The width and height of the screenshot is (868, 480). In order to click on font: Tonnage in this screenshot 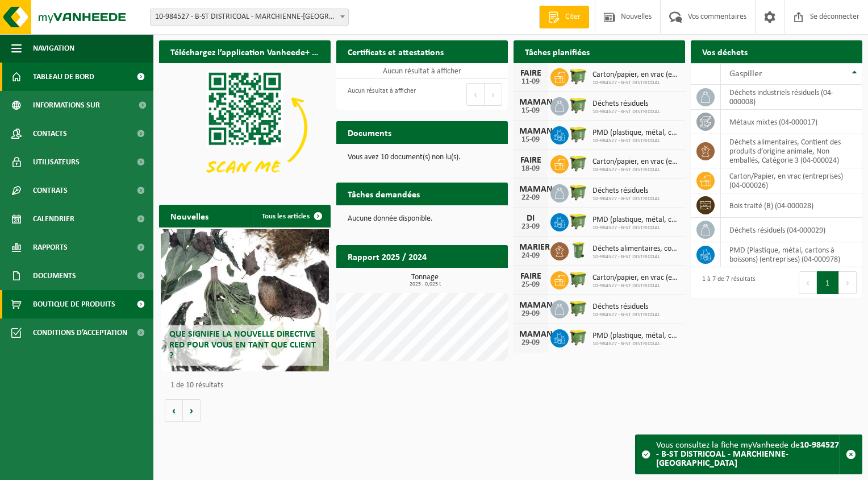, I will do `click(425, 277)`.